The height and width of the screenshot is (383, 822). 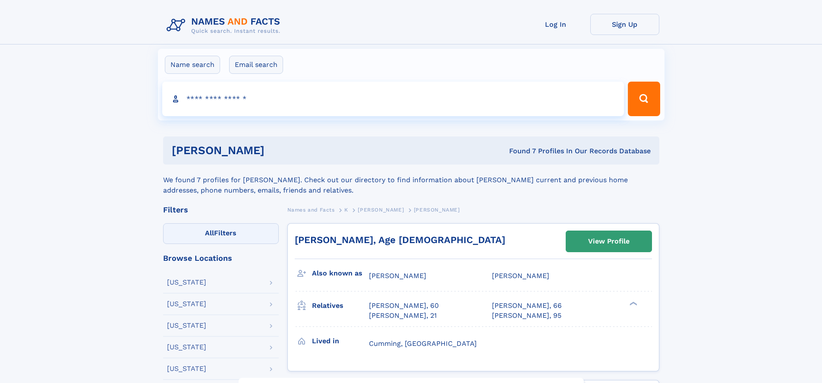 I want to click on label: Email search, so click(x=256, y=65).